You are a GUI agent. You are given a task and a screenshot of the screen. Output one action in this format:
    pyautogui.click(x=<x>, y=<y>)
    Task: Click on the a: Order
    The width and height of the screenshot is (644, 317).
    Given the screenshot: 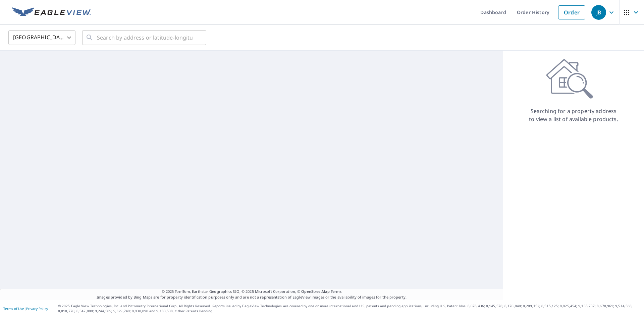 What is the action you would take?
    pyautogui.click(x=572, y=12)
    